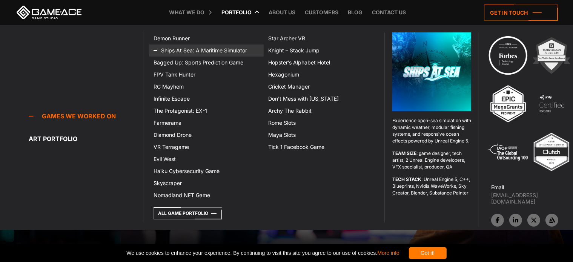 Image resolution: width=573 pixels, height=262 pixels. I want to click on img: 4, so click(552, 104).